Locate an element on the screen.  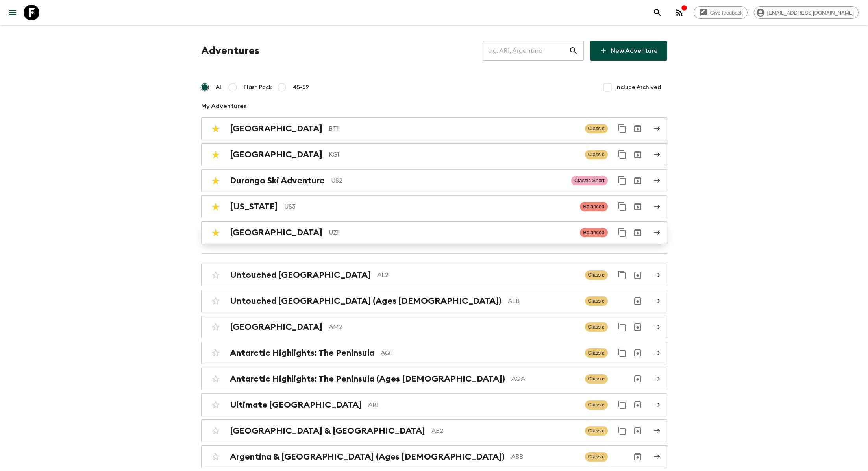
p: UZ1 is located at coordinates (451, 232).